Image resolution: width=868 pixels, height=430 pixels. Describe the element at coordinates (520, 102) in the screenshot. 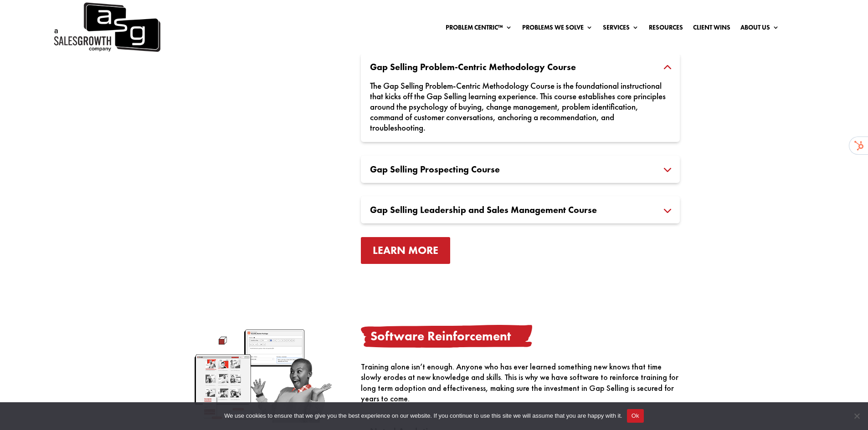

I see `div: The Gap Selling Problem-Centric Methodology Course is the foundational instructional that kicks o...` at that location.